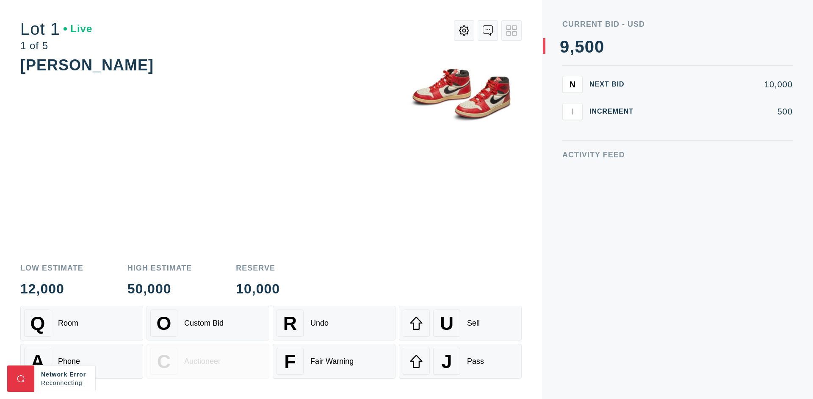 This screenshot has height=399, width=813. What do you see at coordinates (56, 46) in the screenshot?
I see `div: 1 of 5` at bounding box center [56, 46].